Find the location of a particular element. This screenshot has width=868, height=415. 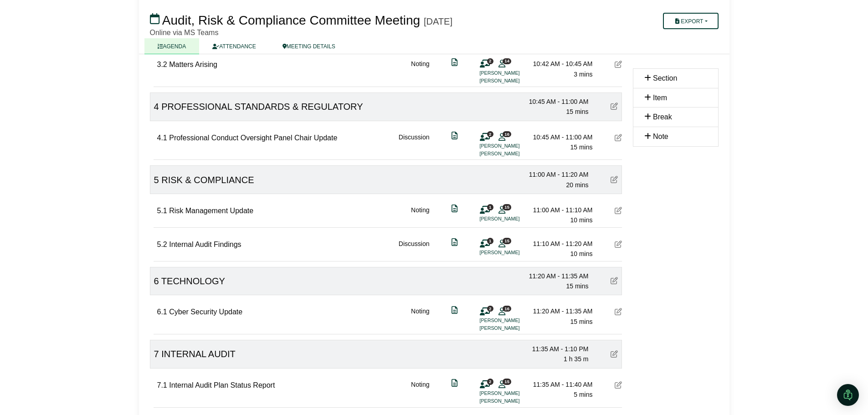

span: 1 h 35 m is located at coordinates (576, 359).